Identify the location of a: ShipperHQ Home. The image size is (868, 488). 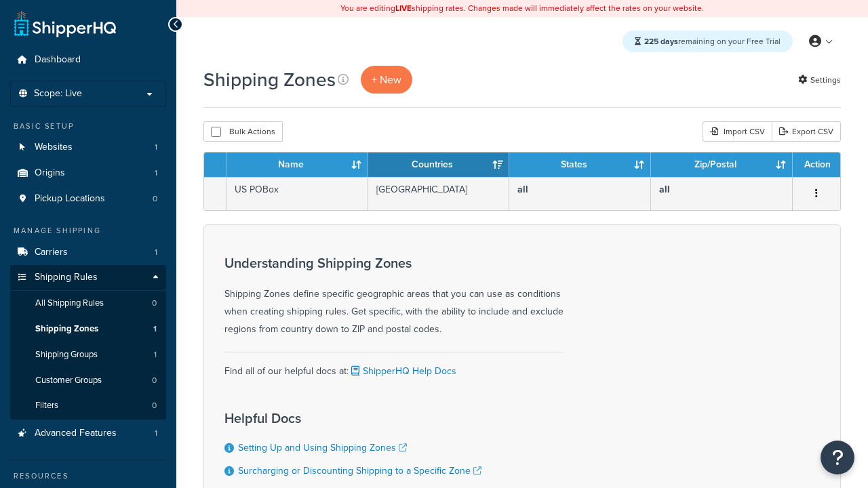
(65, 23).